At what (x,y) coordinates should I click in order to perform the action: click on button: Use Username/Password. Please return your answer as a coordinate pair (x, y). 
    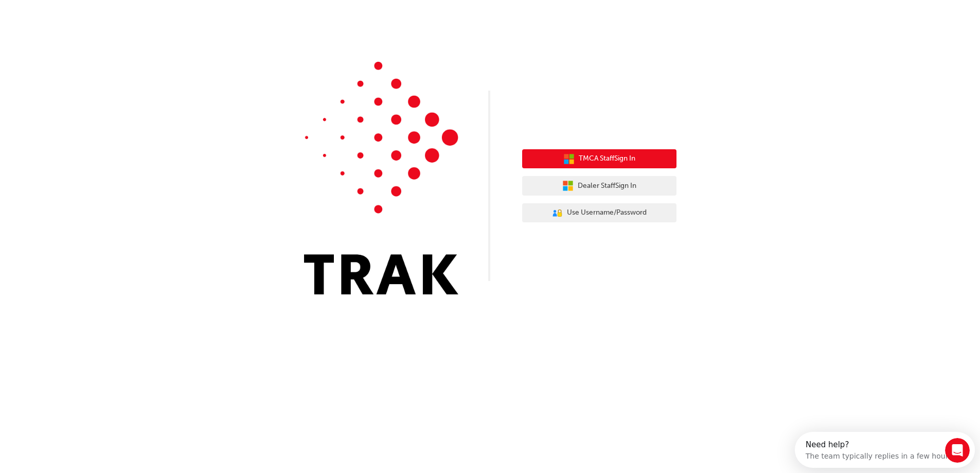
    Looking at the image, I should click on (599, 213).